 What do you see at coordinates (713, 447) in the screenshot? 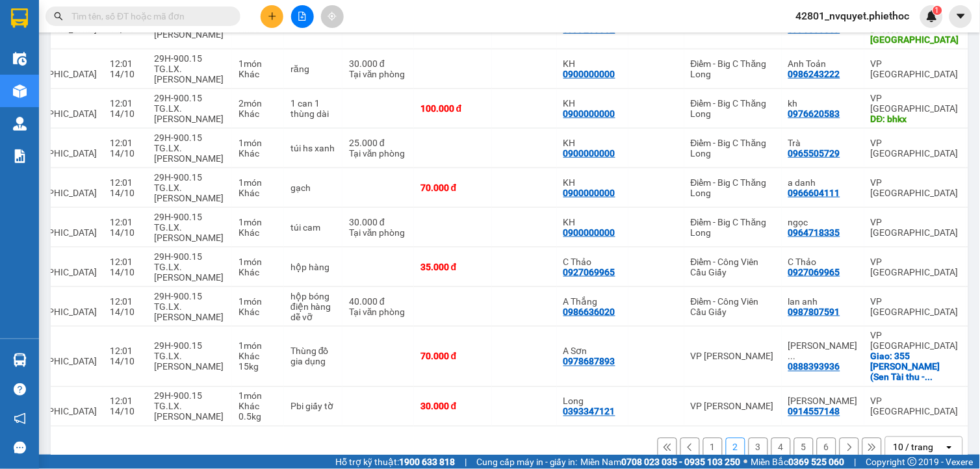
I see `button: 1` at bounding box center [713, 447].